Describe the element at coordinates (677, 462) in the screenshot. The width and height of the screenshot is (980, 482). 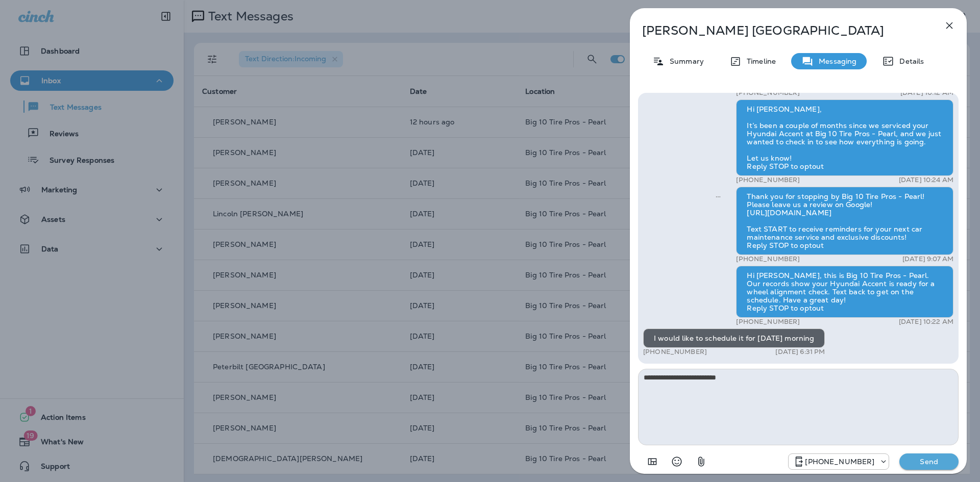
I see `button: Select an emoji` at that location.